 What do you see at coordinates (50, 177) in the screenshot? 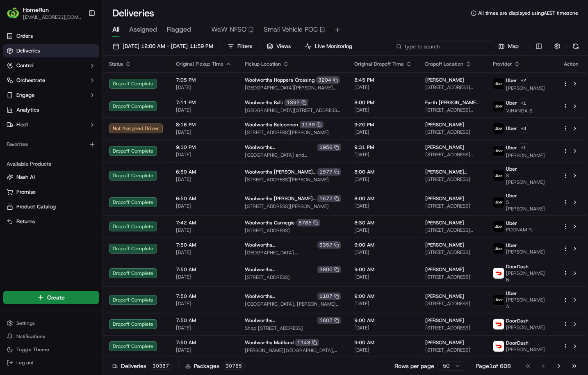
I see `a: Nash AI` at bounding box center [50, 177].